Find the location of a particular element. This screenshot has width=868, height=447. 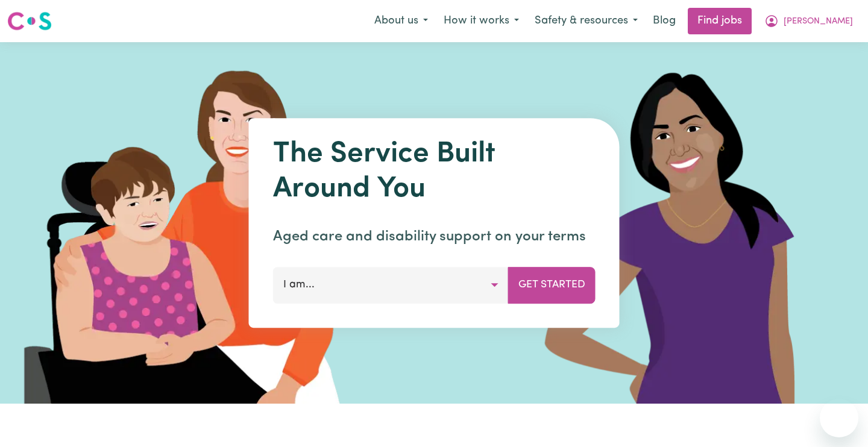

img: Careseekers logo is located at coordinates (29, 21).